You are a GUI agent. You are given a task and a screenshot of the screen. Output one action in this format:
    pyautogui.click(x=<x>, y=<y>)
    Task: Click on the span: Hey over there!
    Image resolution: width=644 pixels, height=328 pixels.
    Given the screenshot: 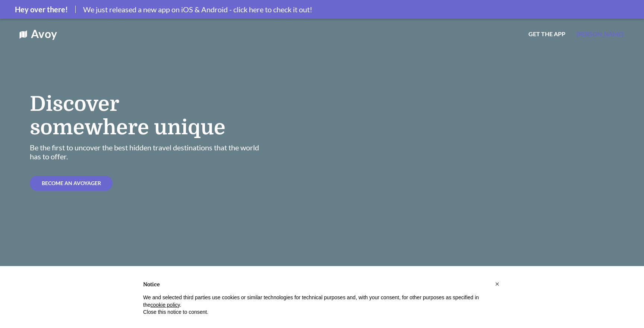 What is the action you would take?
    pyautogui.click(x=41, y=9)
    